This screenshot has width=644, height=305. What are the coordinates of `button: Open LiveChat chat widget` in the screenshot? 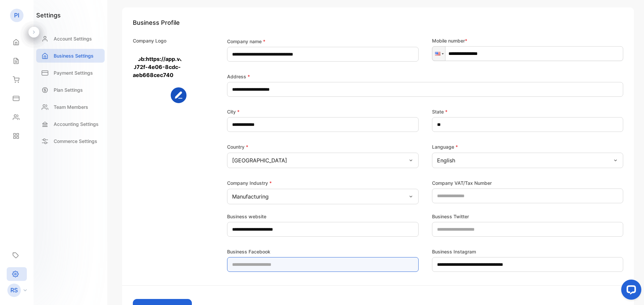 It's located at (16, 13).